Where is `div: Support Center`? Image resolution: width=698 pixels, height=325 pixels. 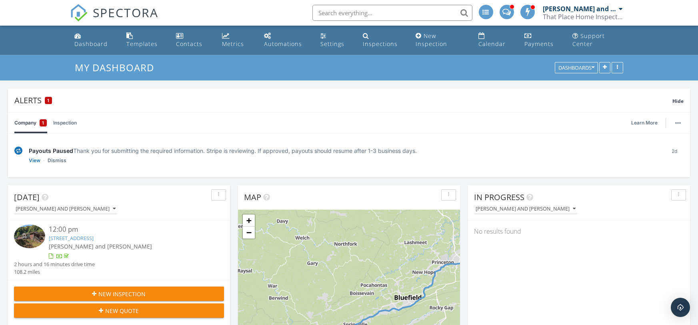 div: Support Center is located at coordinates (589, 40).